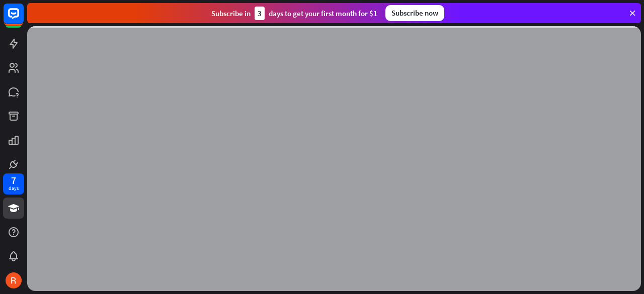 The height and width of the screenshot is (294, 644). What do you see at coordinates (415, 13) in the screenshot?
I see `div: Subscribe now` at bounding box center [415, 13].